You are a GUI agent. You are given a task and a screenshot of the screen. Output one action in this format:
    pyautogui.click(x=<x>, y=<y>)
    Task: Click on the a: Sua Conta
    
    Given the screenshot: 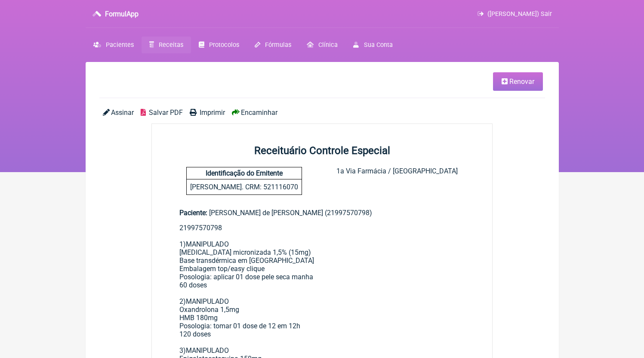 What is the action you would take?
    pyautogui.click(x=372, y=45)
    